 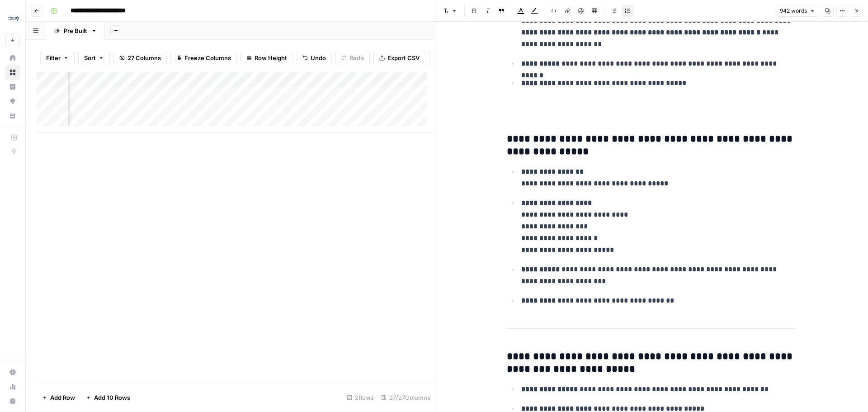 What do you see at coordinates (318, 58) in the screenshot?
I see `span: Undo` at bounding box center [318, 58].